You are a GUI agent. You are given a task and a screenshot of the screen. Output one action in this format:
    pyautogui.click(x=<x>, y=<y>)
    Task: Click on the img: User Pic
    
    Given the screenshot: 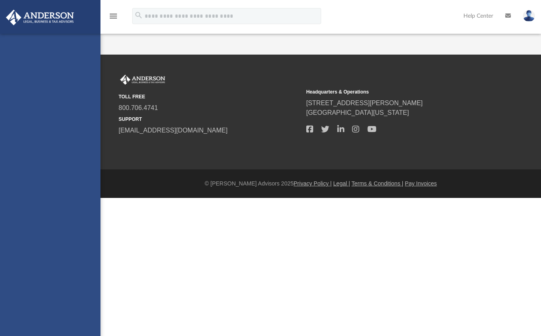 What is the action you would take?
    pyautogui.click(x=528, y=16)
    